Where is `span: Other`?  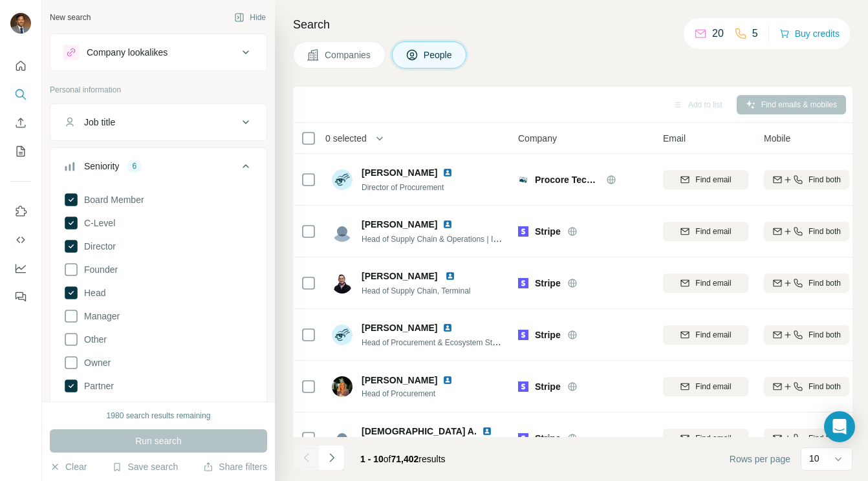 span: Other is located at coordinates (92, 339).